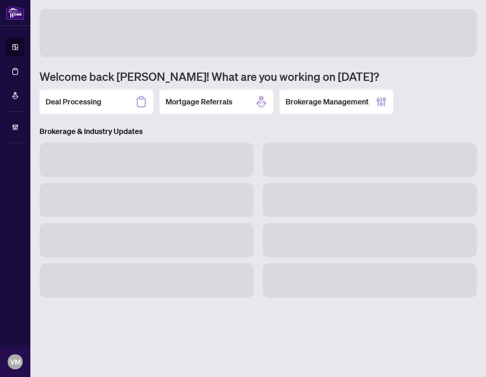 The image size is (486, 377). What do you see at coordinates (327, 102) in the screenshot?
I see `h2: Brokerage Management` at bounding box center [327, 102].